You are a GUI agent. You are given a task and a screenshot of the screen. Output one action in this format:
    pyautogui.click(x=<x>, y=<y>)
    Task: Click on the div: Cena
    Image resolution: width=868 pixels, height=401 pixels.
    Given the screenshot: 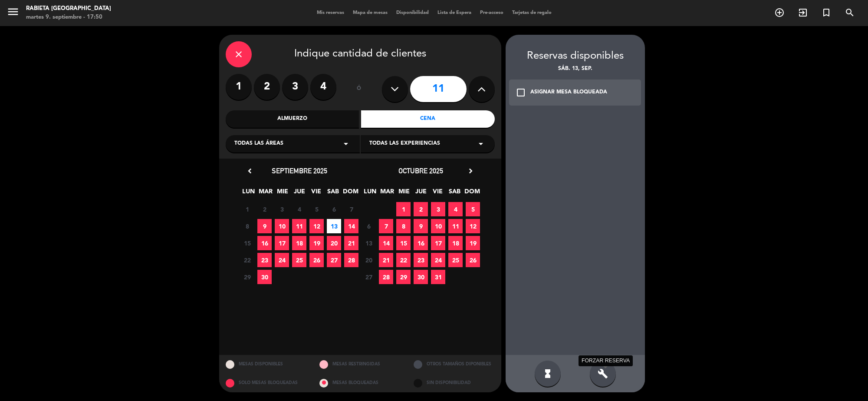 What is the action you would take?
    pyautogui.click(x=427, y=119)
    